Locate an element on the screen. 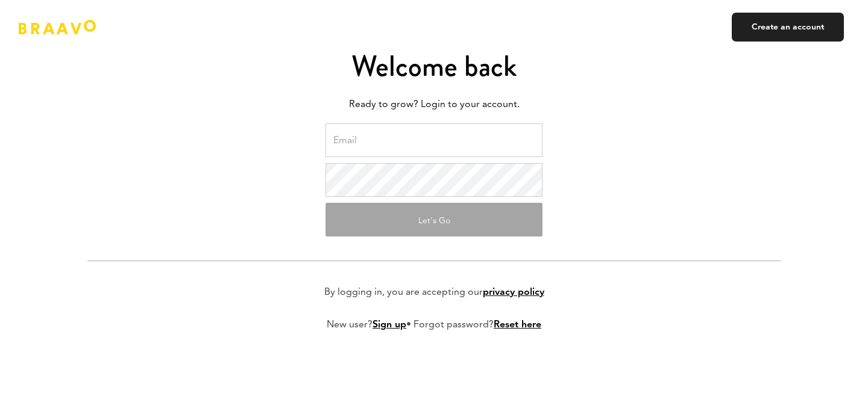 This screenshot has height=411, width=868. a: Reset here is located at coordinates (518, 325).